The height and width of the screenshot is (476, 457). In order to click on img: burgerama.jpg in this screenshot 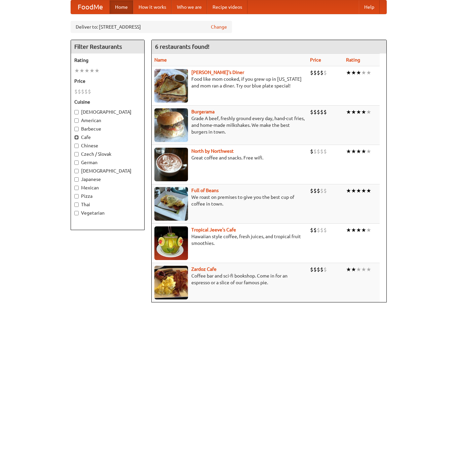, I will do `click(171, 125)`.